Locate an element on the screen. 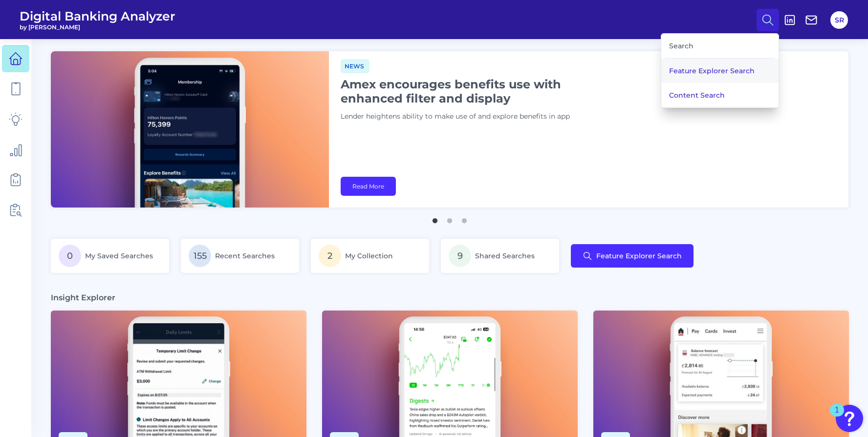 This screenshot has height=437, width=868. a: 155Recent Searches is located at coordinates (240, 256).